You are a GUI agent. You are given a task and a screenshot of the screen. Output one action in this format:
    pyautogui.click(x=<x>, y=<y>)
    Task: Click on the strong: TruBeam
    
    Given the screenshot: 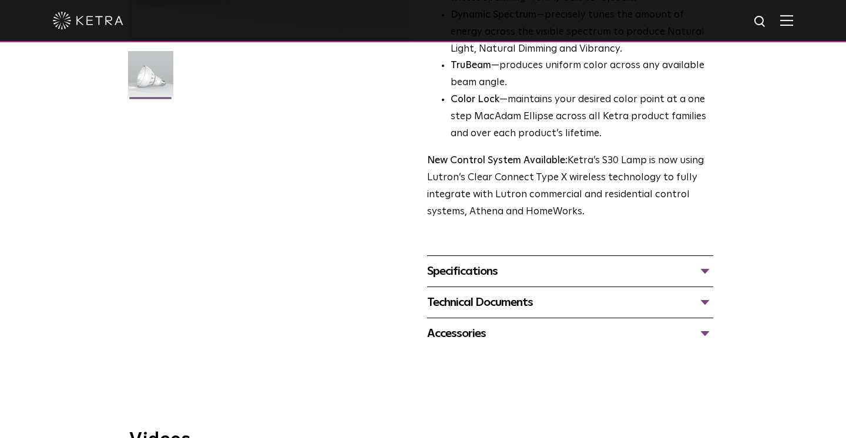 What is the action you would take?
    pyautogui.click(x=471, y=65)
    